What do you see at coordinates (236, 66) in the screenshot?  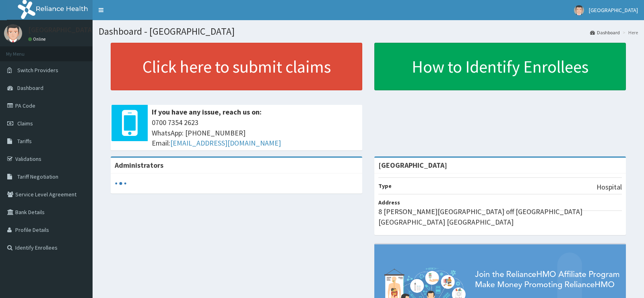 I see `a: Click here to submit claims` at bounding box center [236, 66].